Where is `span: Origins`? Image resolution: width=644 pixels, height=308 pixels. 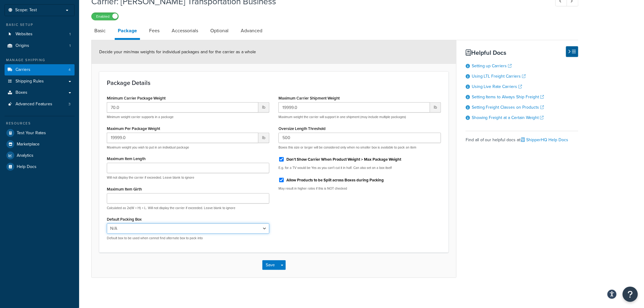
span: Origins is located at coordinates (22, 46).